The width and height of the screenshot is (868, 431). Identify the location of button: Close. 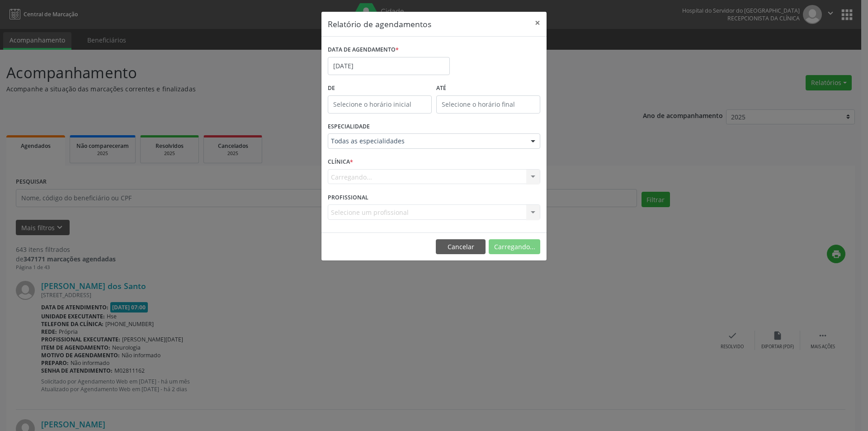
(537, 22).